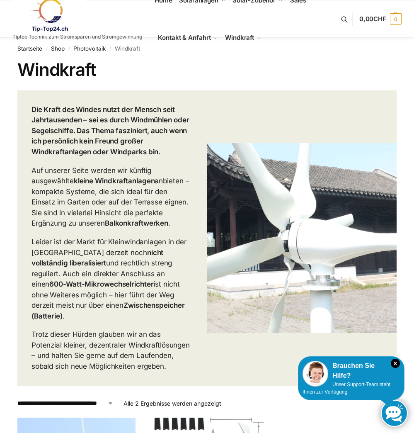 The height and width of the screenshot is (433, 414). What do you see at coordinates (302, 238) in the screenshot?
I see `img: Mini Wind Turbine` at bounding box center [302, 238].